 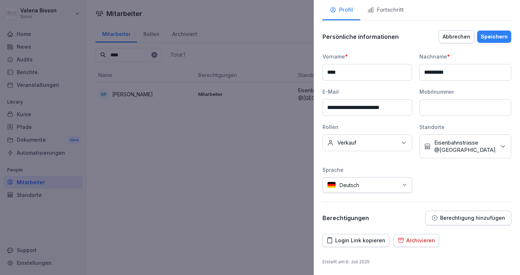 I want to click on p: Persönliche informationen, so click(x=360, y=37).